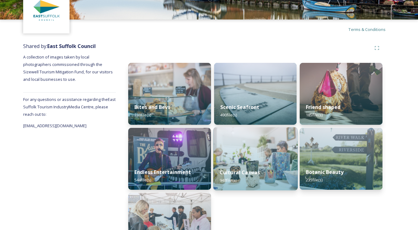 The height and width of the screenshot is (230, 418). Describe the element at coordinates (255, 158) in the screenshot. I see `img: af8e106b-86cc-4908-b70e-7260d126d77f.jpg` at that location.